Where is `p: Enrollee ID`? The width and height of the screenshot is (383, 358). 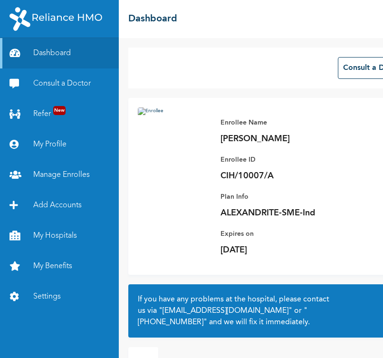
p: Enrollee ID is located at coordinates (287, 160).